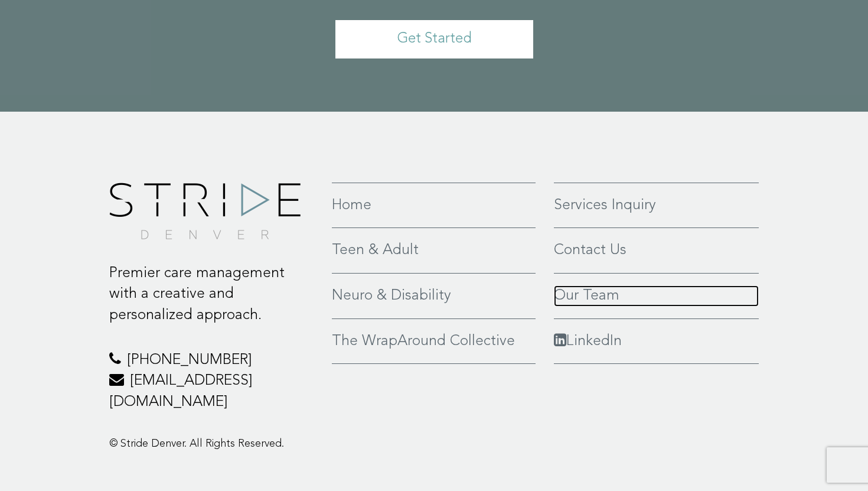 The image size is (868, 491). I want to click on span: © Stride Denver. All Rights Reserved., so click(197, 444).